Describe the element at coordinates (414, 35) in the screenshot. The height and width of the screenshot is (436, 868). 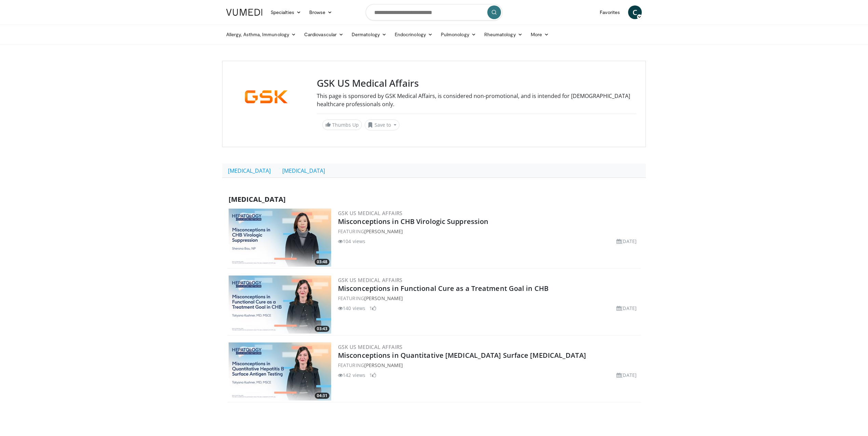
I see `a: Endocrinology` at that location.